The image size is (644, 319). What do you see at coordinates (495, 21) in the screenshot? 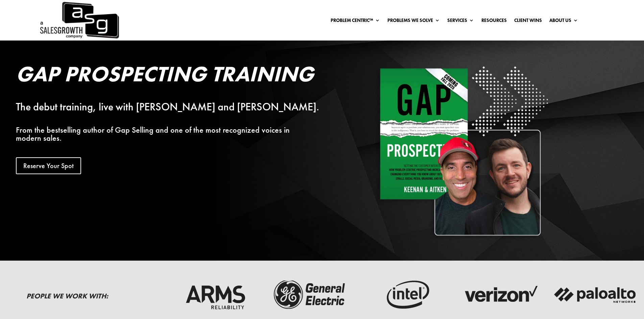
I see `a: Resources` at bounding box center [495, 21].